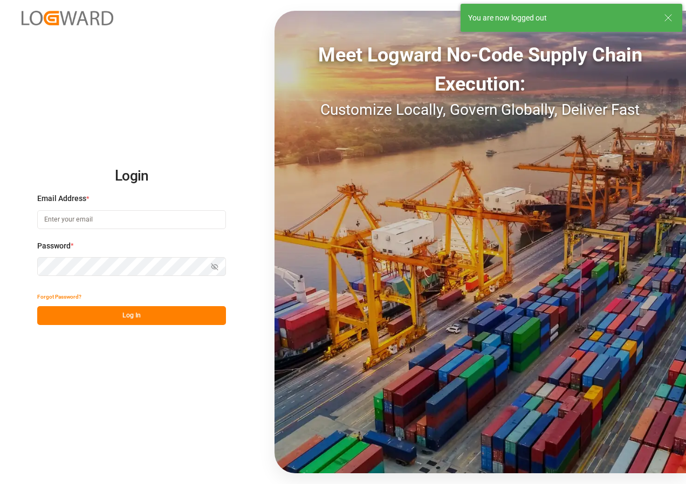  What do you see at coordinates (480, 110) in the screenshot?
I see `div: Customize Locally, Govern Globally, Deliver Fast` at bounding box center [480, 110].